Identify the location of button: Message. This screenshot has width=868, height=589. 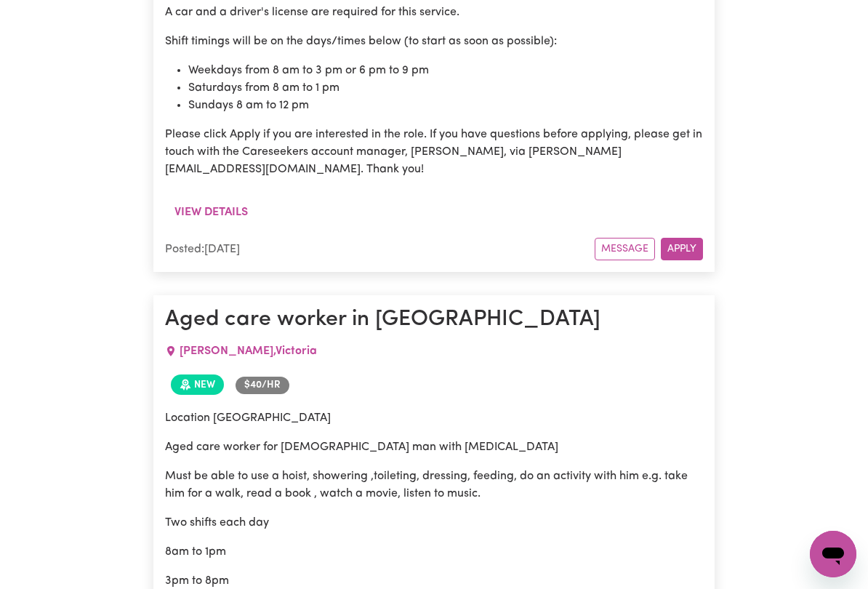
(625, 248).